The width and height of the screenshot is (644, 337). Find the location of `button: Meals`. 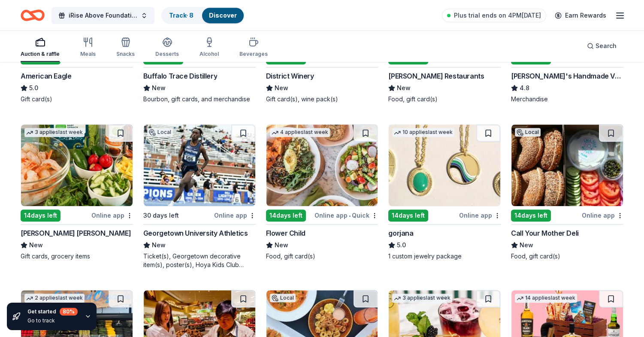

button: Meals is located at coordinates (88, 47).